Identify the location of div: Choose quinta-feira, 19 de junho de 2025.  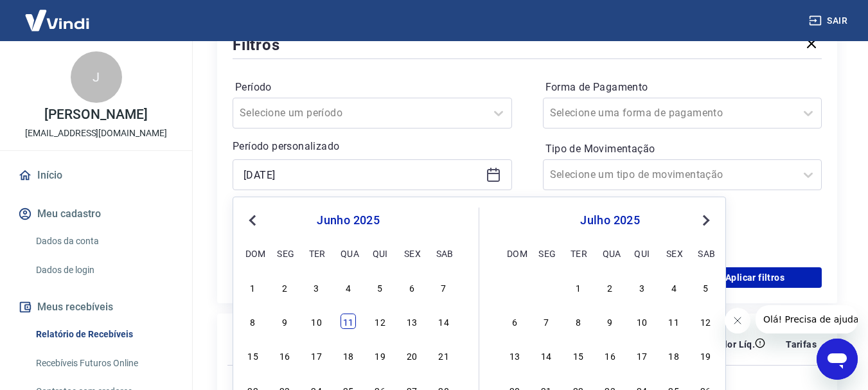
(380, 355).